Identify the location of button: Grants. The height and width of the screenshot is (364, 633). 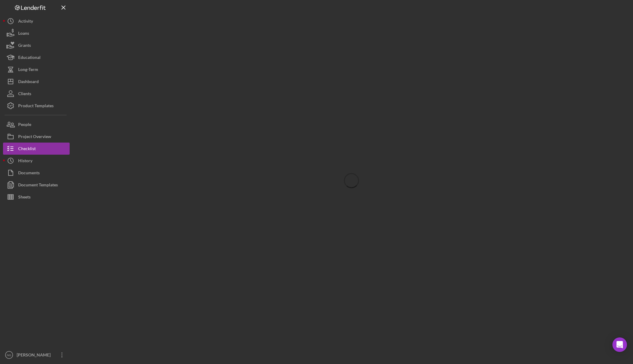
(36, 45).